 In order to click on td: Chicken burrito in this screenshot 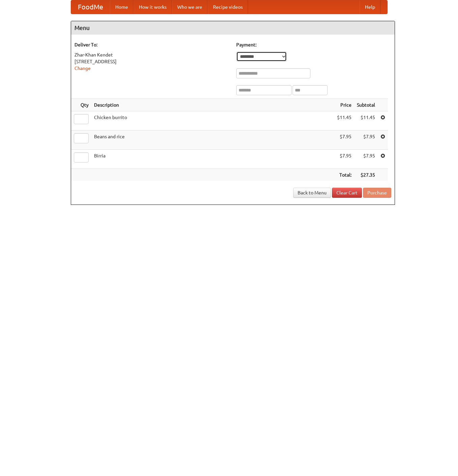, I will do `click(212, 121)`.